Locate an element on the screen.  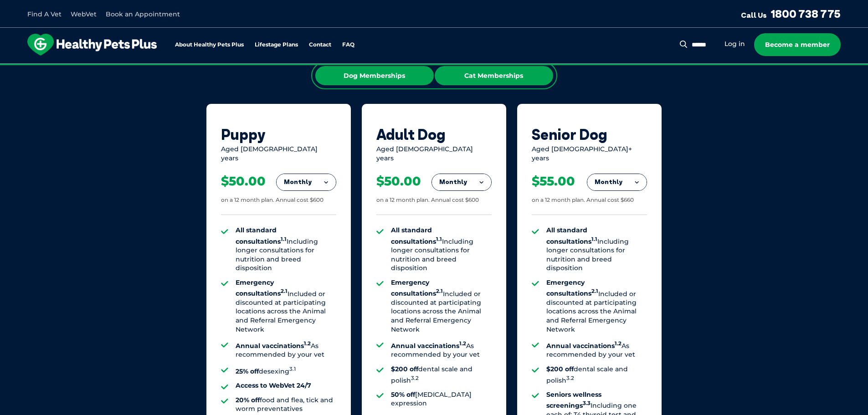
div: Cat Memberships is located at coordinates (494, 76).